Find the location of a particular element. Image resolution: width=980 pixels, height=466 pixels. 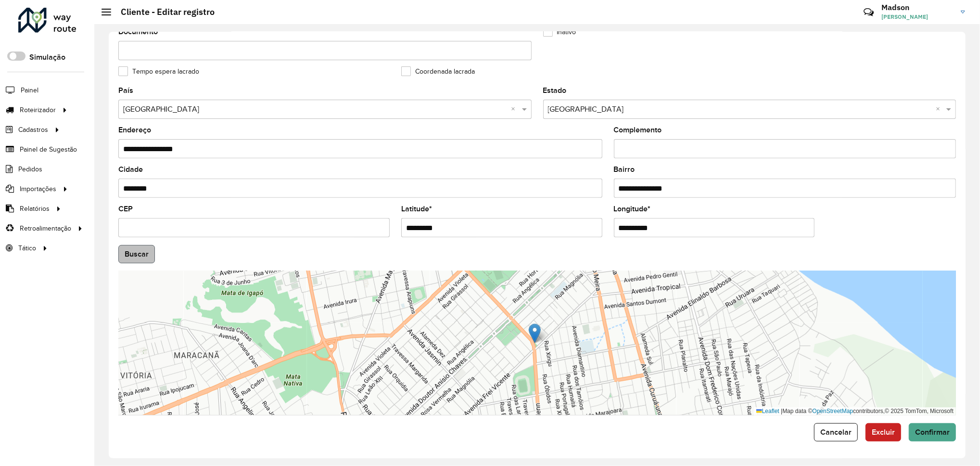

div: Map data © contributors,© 2025 TomTom, Microsoft is located at coordinates (855, 411).